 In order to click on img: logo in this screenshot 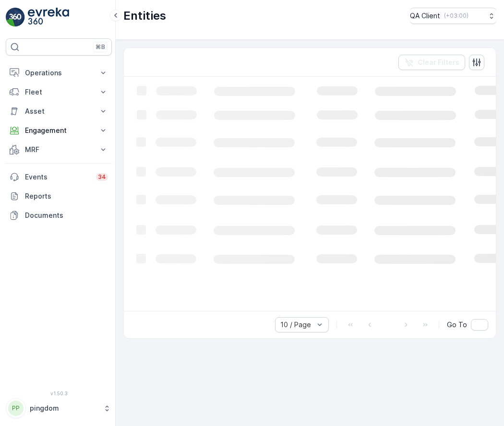, I will do `click(16, 18)`.